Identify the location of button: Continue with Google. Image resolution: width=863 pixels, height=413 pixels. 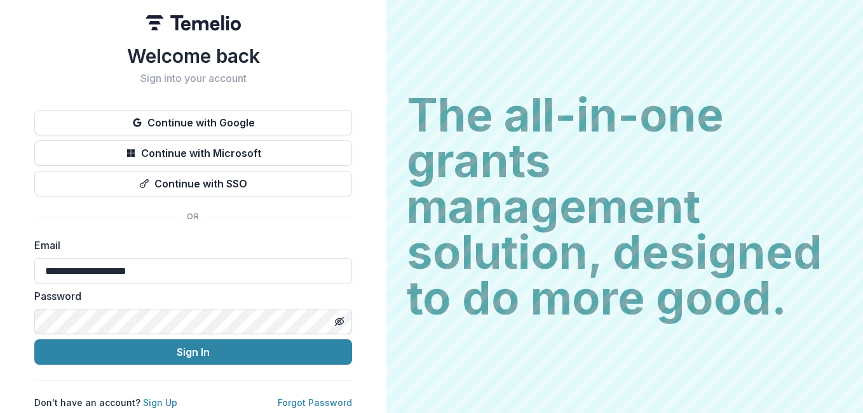
(193, 123).